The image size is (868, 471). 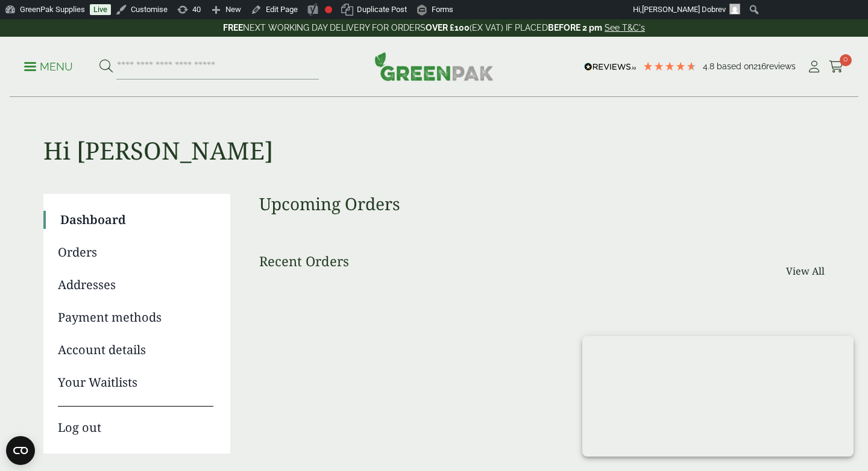 I want to click on div: 4.79 Stars, so click(x=670, y=67).